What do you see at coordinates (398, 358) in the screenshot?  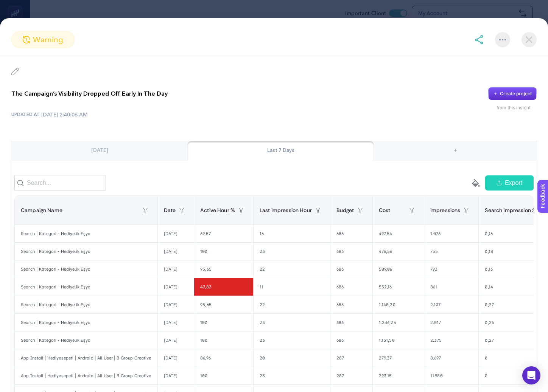 I see `div: 279,37` at bounding box center [398, 358].